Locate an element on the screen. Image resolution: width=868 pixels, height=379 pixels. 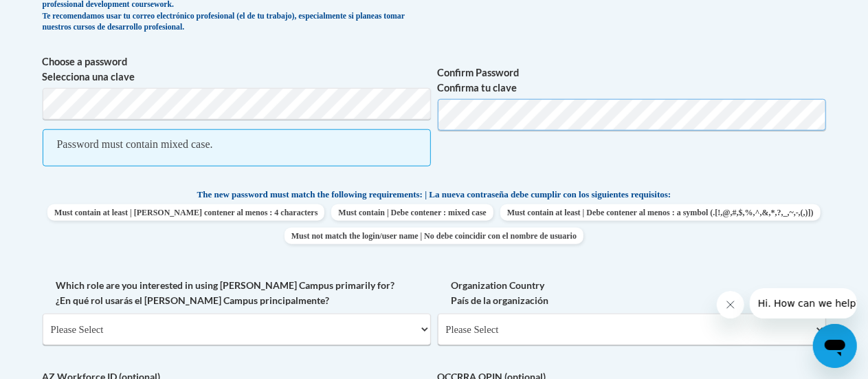
div: Password must contain mixed case. is located at coordinates (134, 145).